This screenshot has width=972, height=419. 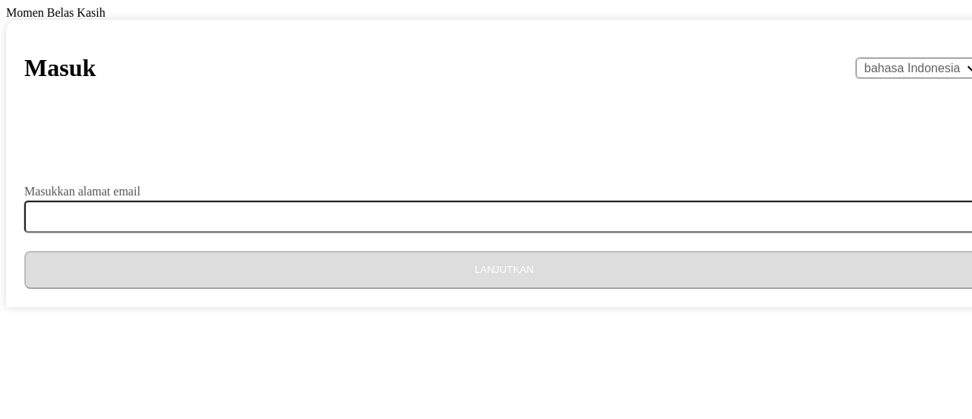 What do you see at coordinates (82, 191) in the screenshot?
I see `label: Masukkan alamat email` at bounding box center [82, 191].